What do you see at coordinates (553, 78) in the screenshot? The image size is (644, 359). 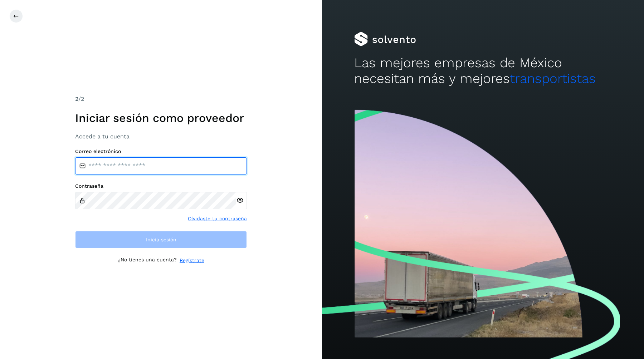 I see `span: transportistas` at bounding box center [553, 78].